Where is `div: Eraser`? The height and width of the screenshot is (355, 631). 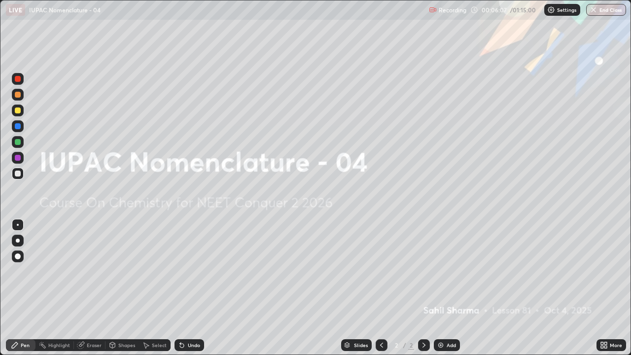 div: Eraser is located at coordinates (94, 345).